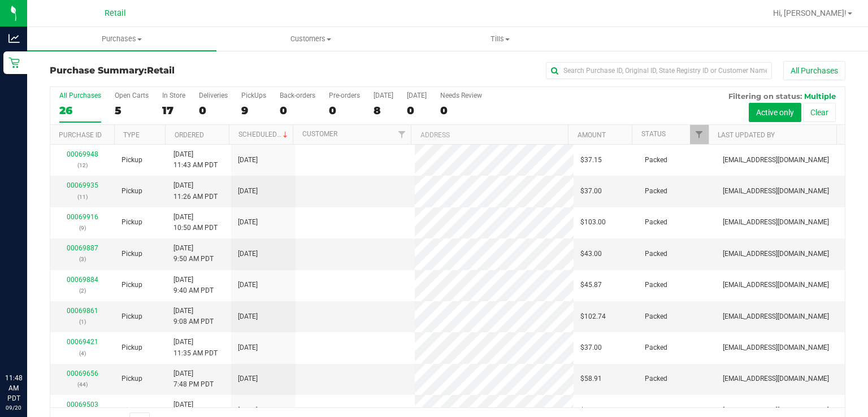  Describe the element at coordinates (82, 165) in the screenshot. I see `p: (12)` at that location.